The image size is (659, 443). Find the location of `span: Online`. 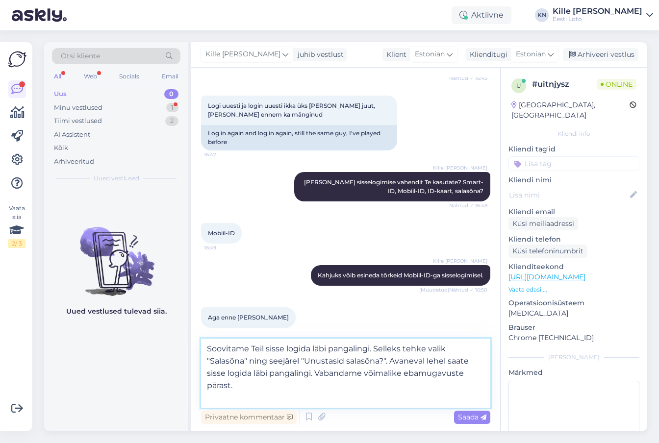

span: Online is located at coordinates (616, 84).